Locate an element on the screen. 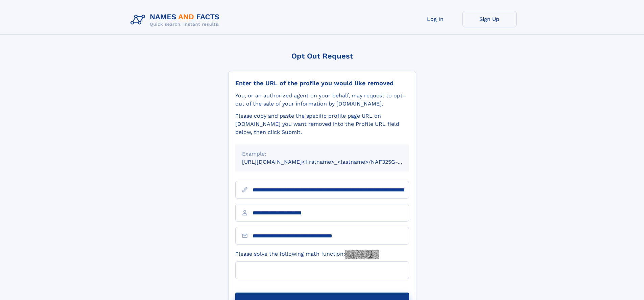 This screenshot has width=644, height=300. img: Logo Names and Facts is located at coordinates (177, 20).